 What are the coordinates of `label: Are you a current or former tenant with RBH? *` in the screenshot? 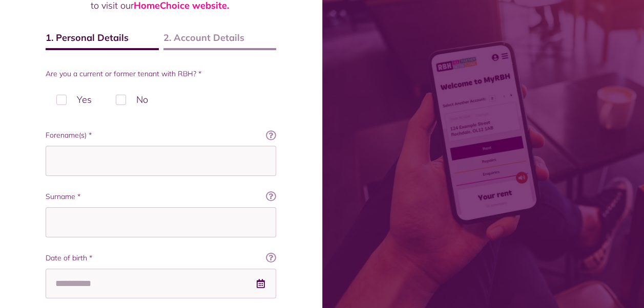 It's located at (161, 74).